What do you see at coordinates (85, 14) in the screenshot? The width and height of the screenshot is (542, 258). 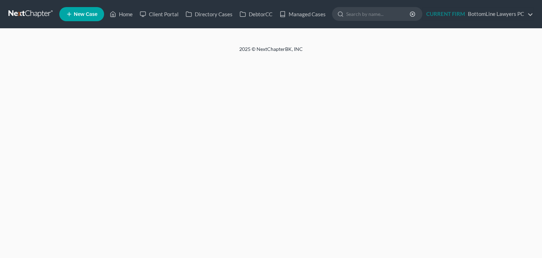 I see `span: New Case` at bounding box center [85, 14].